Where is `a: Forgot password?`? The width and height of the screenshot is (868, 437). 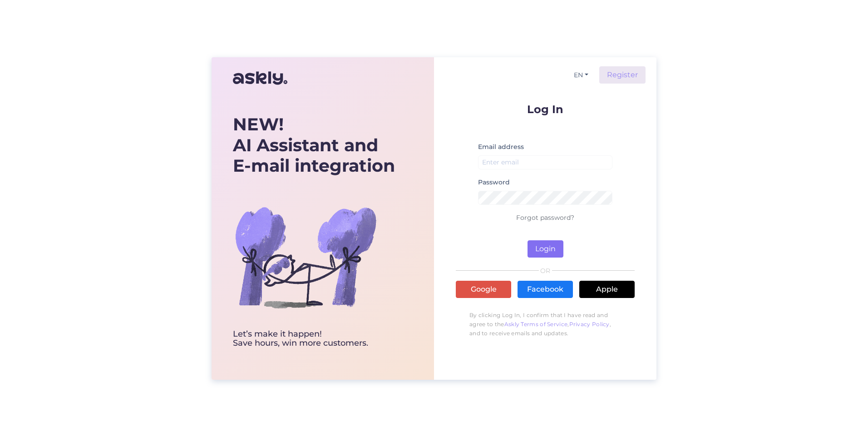
a: Forgot password? is located at coordinates (545, 218).